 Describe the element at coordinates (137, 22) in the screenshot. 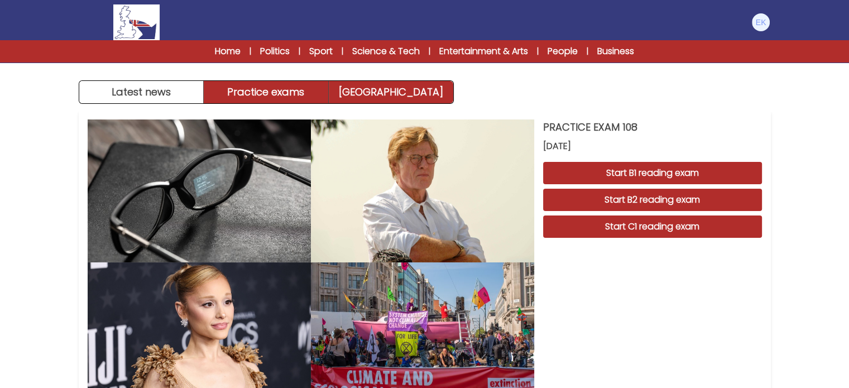

I see `a: Logo` at that location.